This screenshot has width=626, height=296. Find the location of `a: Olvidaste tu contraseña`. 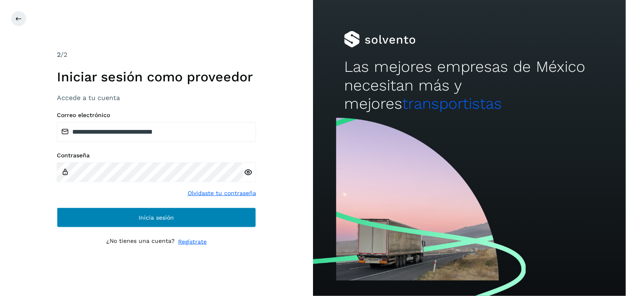

a: Olvidaste tu contraseña is located at coordinates (222, 193).